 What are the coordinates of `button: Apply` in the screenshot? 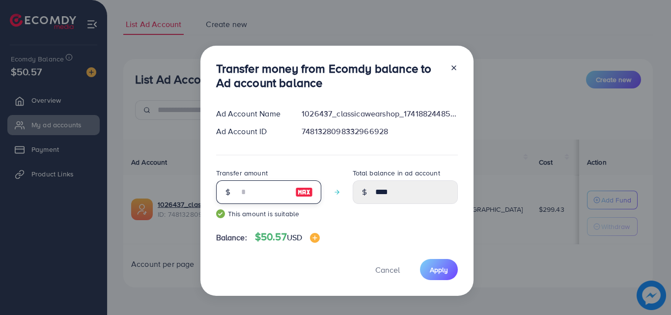 It's located at (439, 269).